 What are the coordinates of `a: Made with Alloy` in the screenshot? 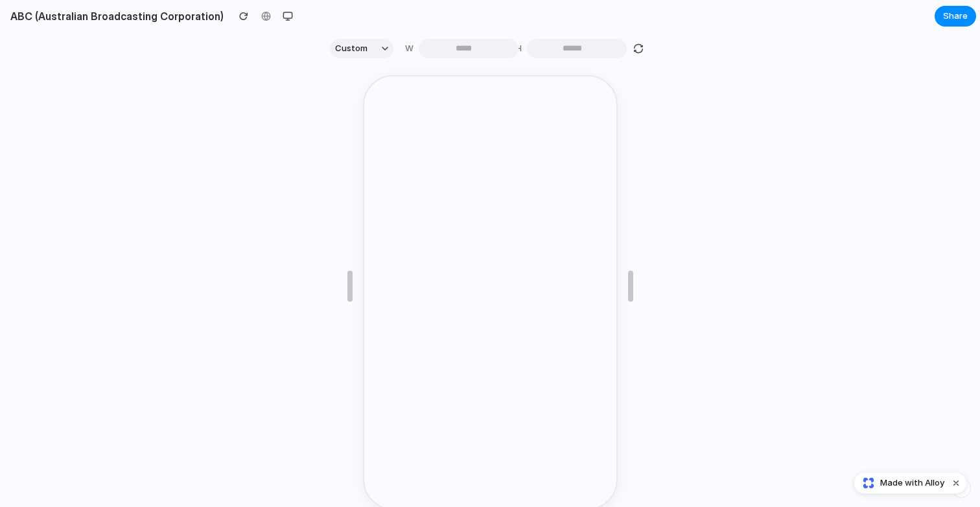 It's located at (900, 483).